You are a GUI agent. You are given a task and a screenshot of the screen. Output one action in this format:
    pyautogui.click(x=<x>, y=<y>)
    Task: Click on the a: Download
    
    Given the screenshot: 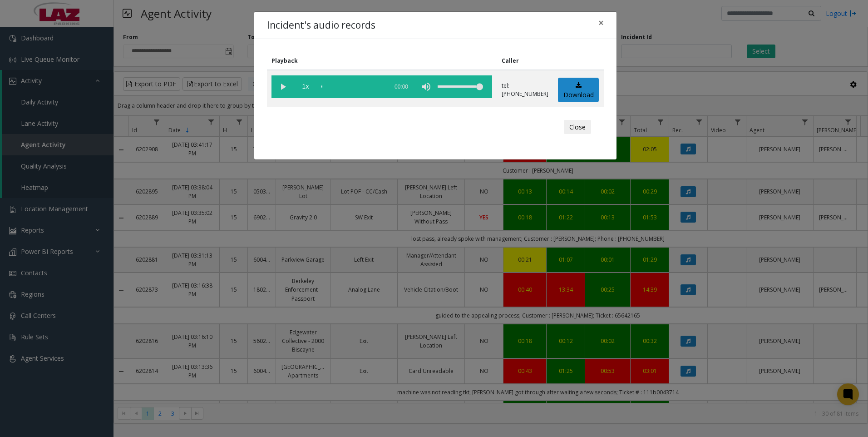 What is the action you would take?
    pyautogui.click(x=578, y=90)
    